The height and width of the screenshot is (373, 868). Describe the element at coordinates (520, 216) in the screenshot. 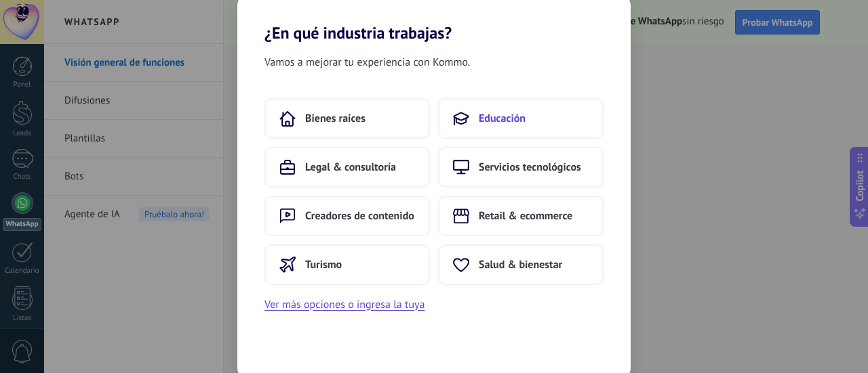

I see `button: Retail & ecommerce` at that location.